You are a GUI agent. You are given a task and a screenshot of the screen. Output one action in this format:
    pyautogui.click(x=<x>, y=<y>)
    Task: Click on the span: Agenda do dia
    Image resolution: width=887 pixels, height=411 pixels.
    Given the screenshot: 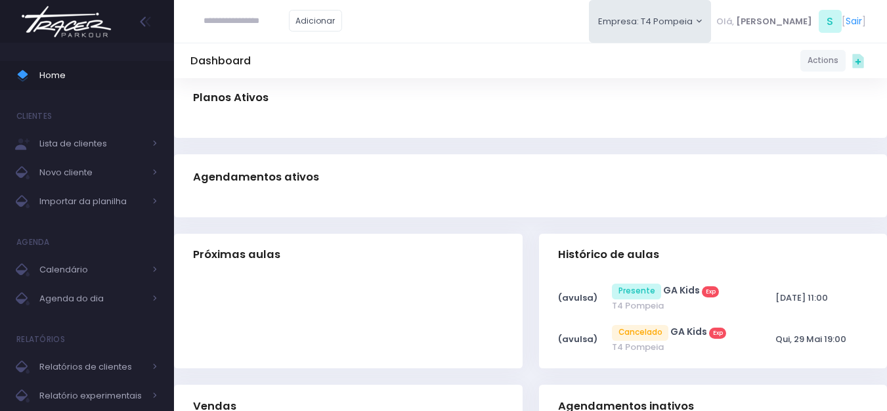 What is the action you would take?
    pyautogui.click(x=92, y=299)
    